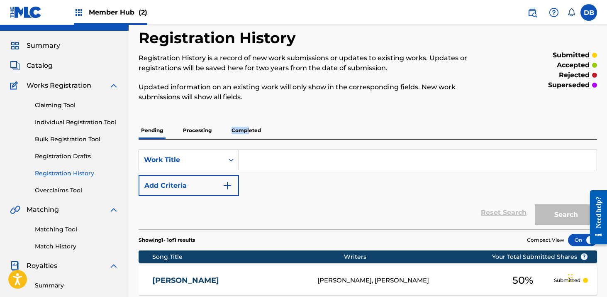 The height and width of the screenshot is (297, 607). What do you see at coordinates (15, 46) in the screenshot?
I see `img: Summary` at bounding box center [15, 46].